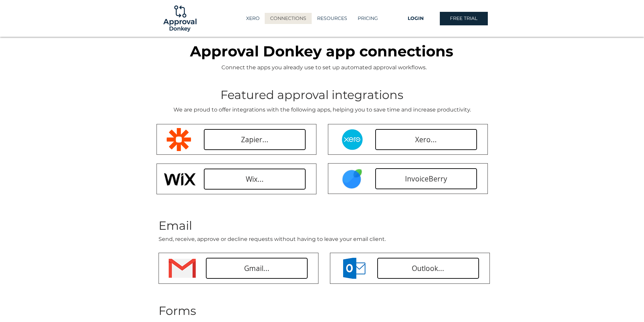 The width and height of the screenshot is (644, 322). Describe the element at coordinates (352, 139) in the screenshot. I see `img: Xero Circle.png` at that location.